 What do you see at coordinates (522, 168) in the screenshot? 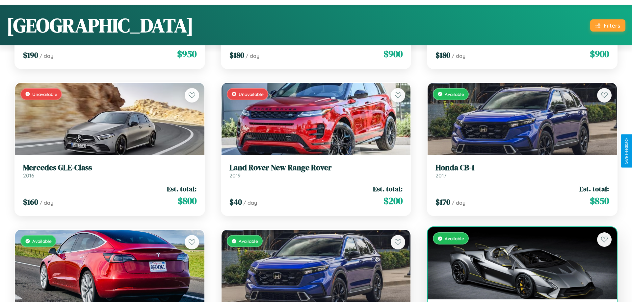
I see `h3: Honda CB-1` at bounding box center [522, 168].